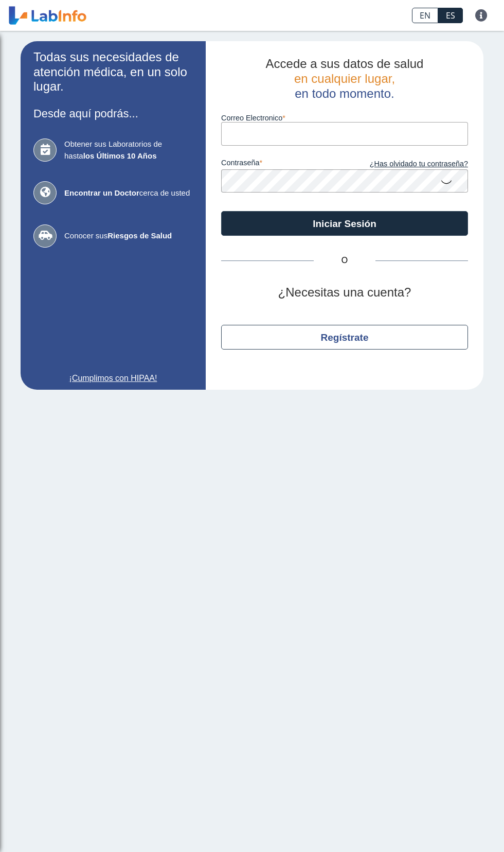 This screenshot has width=504, height=852. Describe the element at coordinates (129, 193) in the screenshot. I see `span: cerca de usted` at that location.